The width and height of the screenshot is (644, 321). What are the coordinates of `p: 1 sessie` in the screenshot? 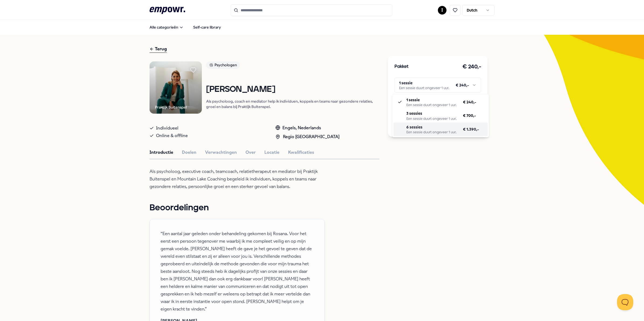 It's located at (432, 100).